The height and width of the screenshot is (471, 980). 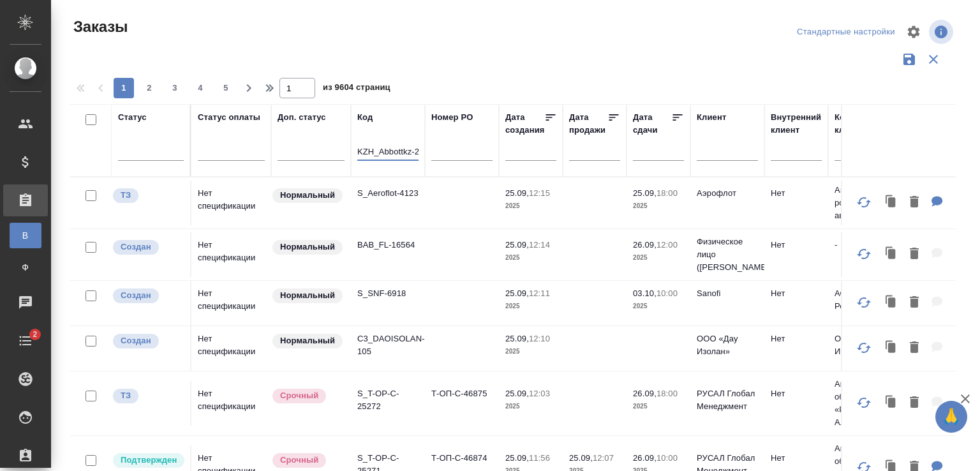 What do you see at coordinates (25, 236) in the screenshot?
I see `a: В` at bounding box center [25, 236].